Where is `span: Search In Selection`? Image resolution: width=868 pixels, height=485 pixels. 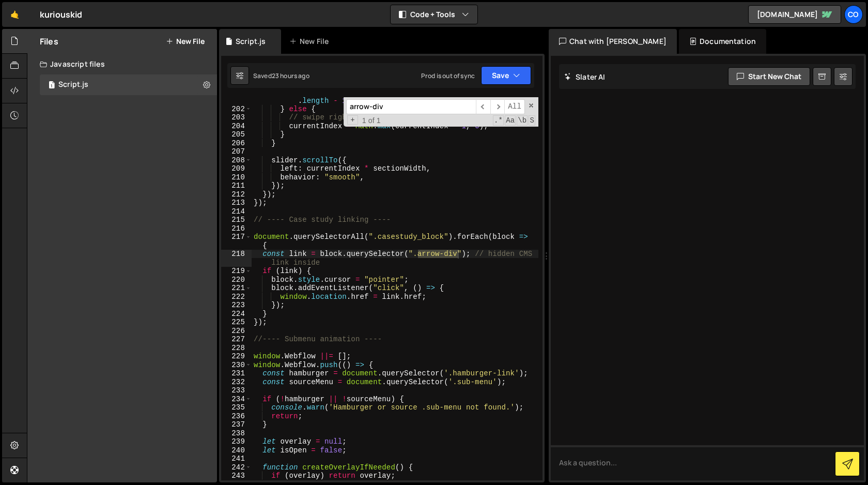
span: Search In Selection is located at coordinates (532, 120).